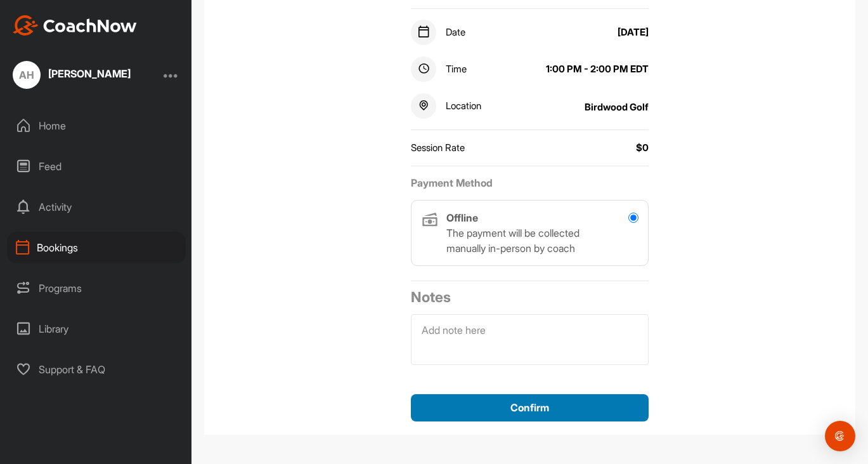  Describe the element at coordinates (616, 108) in the screenshot. I see `div: Birdwood Golf` at that location.